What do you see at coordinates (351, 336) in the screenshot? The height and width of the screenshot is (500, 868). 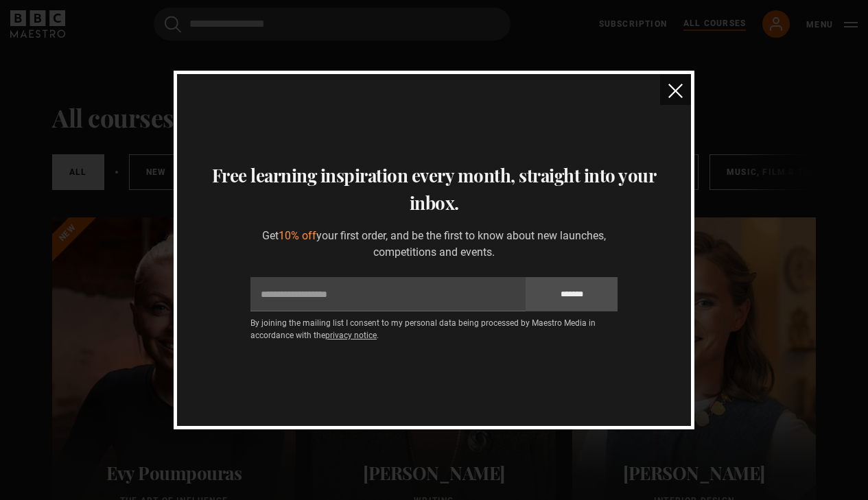 I see `a: privacy notice` at bounding box center [351, 336].